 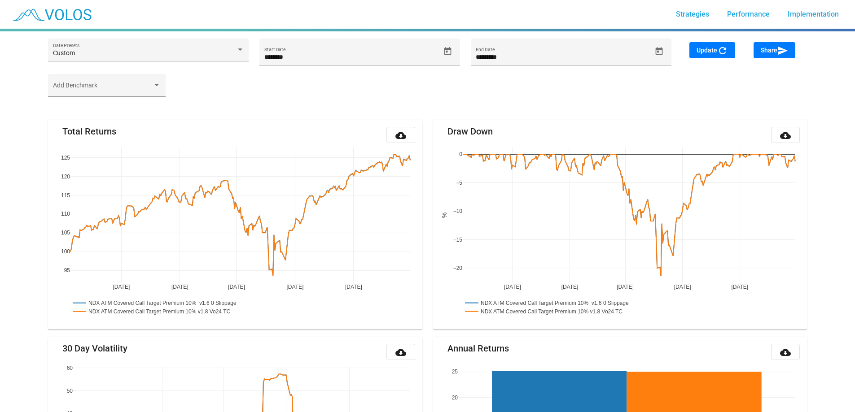 What do you see at coordinates (813, 14) in the screenshot?
I see `a: Implementation` at bounding box center [813, 14].